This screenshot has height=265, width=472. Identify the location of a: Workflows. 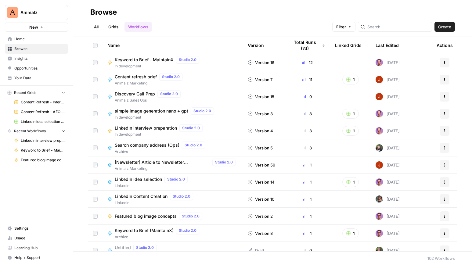
(138, 27).